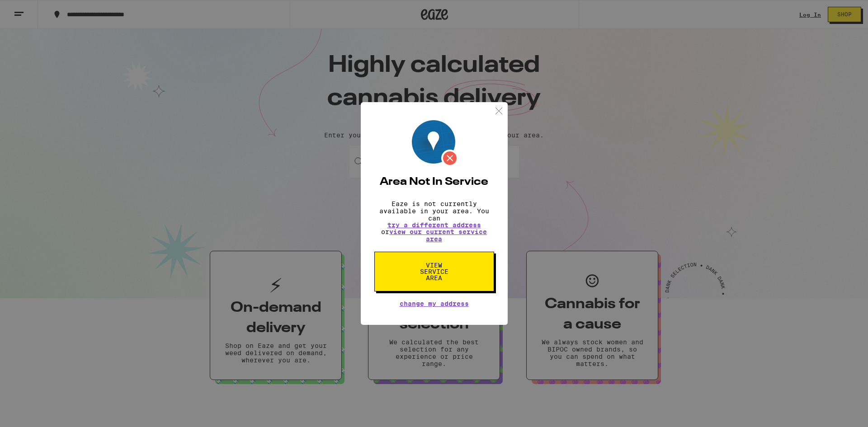 The image size is (868, 427). I want to click on img: Location, so click(435, 143).